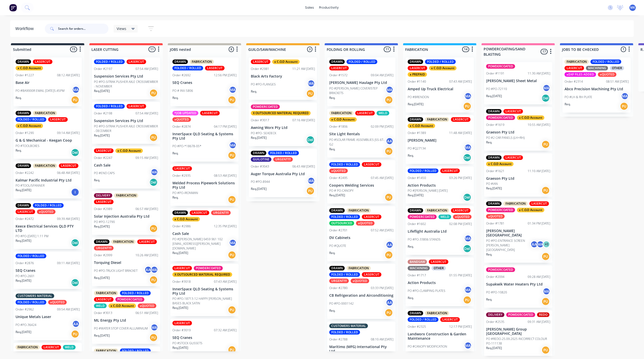 This screenshot has width=644, height=359. I want to click on div: GUILOTINE, so click(261, 159).